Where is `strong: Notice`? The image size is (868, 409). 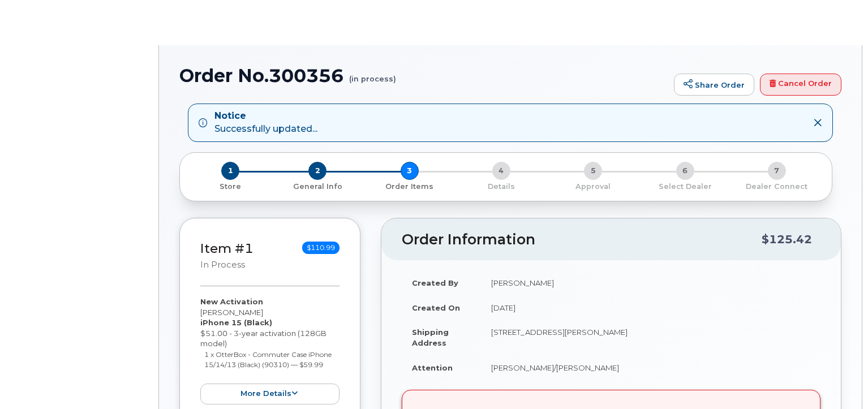 strong: Notice is located at coordinates (266, 116).